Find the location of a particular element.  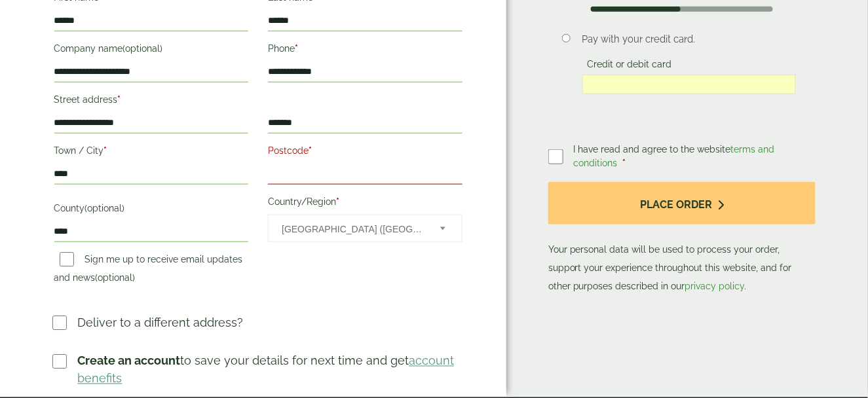

p: Your personal data will be used to process your order, support your experience throughout this we... is located at coordinates (682, 238).